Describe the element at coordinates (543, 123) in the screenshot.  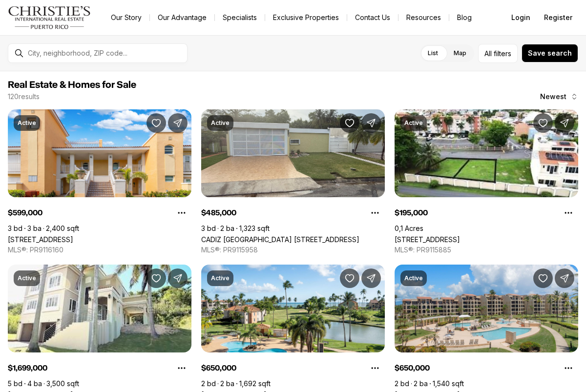
I see `button: Save Property: HARBOUR DRIVE MARINA VIEW #2` at that location.